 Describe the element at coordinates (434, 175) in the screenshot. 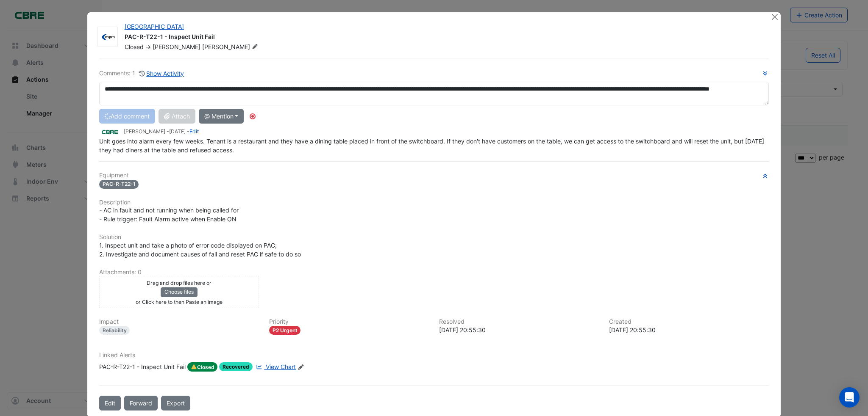

I see `h6: Equipment` at that location.